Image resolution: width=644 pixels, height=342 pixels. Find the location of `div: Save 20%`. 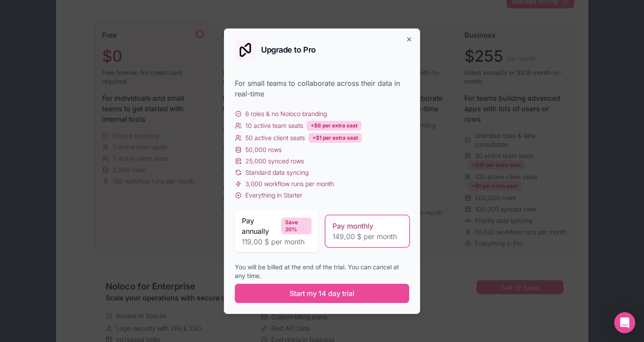

div: Save 20% is located at coordinates (296, 226).